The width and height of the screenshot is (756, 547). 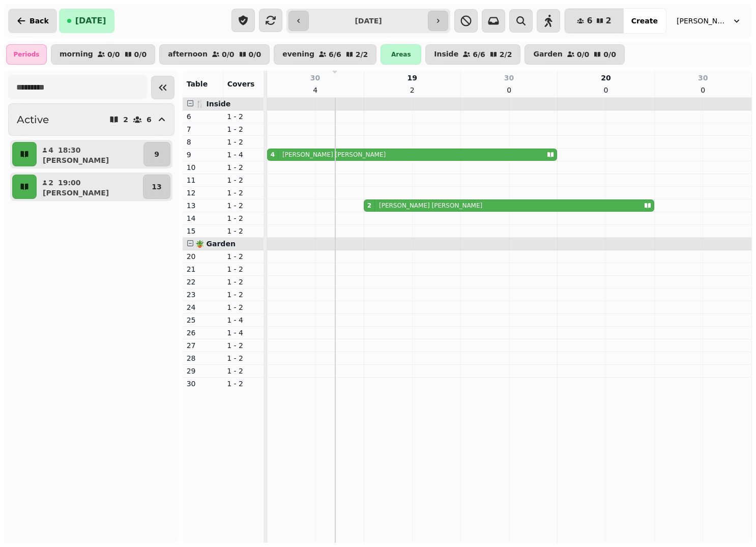 What do you see at coordinates (203, 371) in the screenshot?
I see `p: 29` at bounding box center [203, 371].